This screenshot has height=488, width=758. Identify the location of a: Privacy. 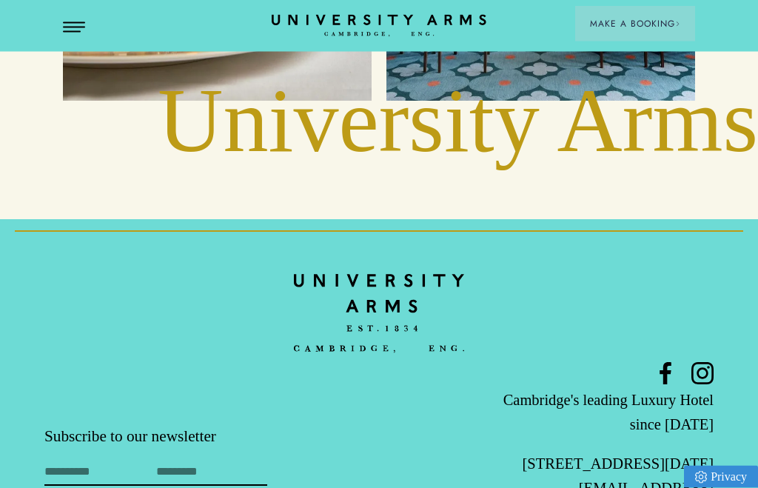
(721, 477).